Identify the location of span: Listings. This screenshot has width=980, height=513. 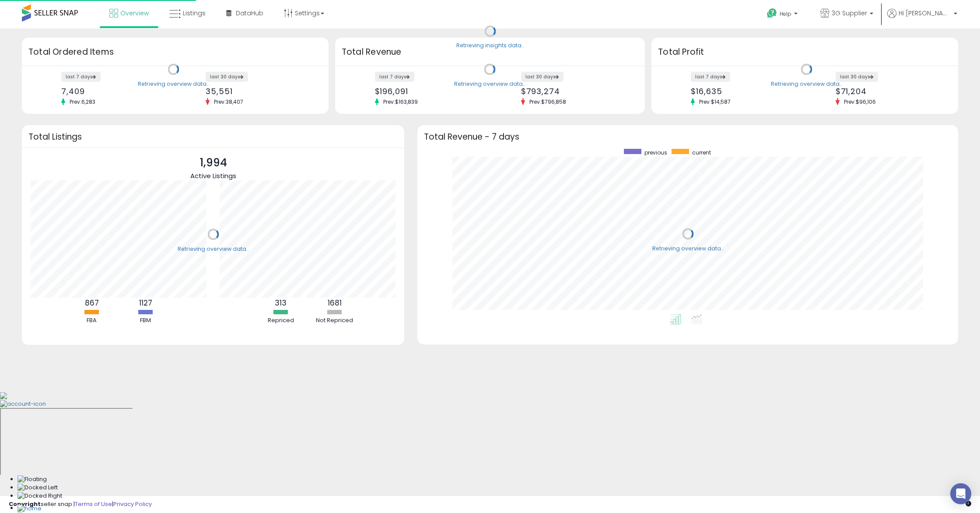
(194, 13).